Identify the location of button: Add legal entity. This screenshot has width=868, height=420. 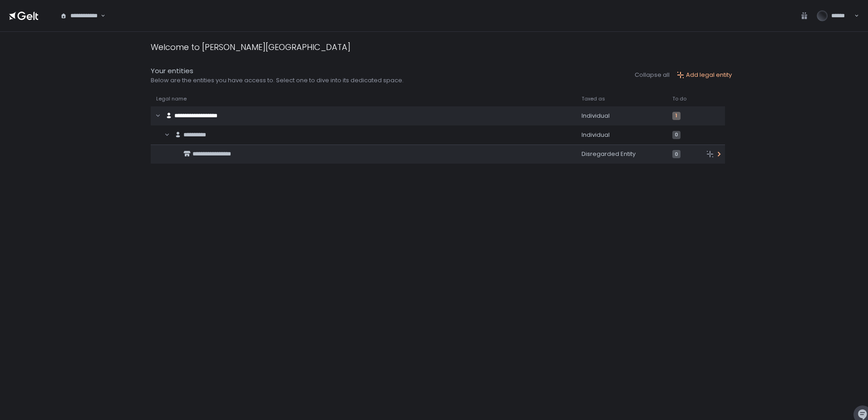
(705, 75).